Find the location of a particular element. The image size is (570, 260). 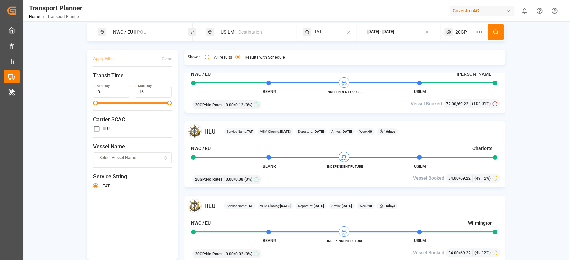

span: Maximum is located at coordinates (169, 103).